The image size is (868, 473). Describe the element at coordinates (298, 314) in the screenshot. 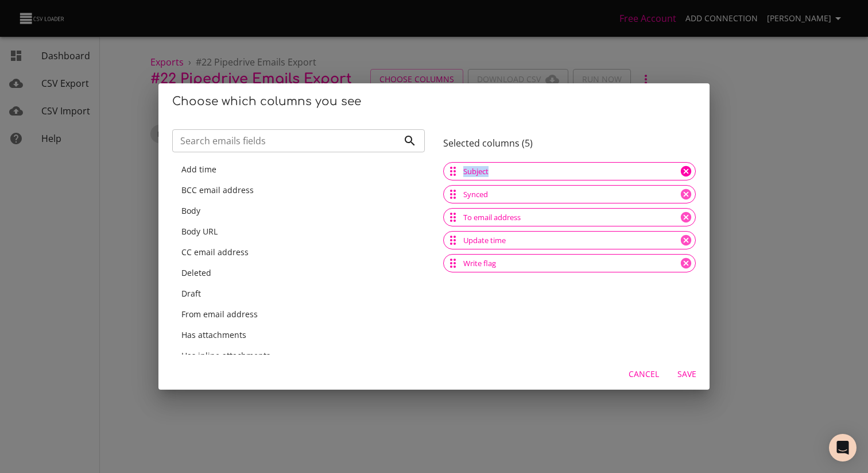

I see `div: From email address` at that location.